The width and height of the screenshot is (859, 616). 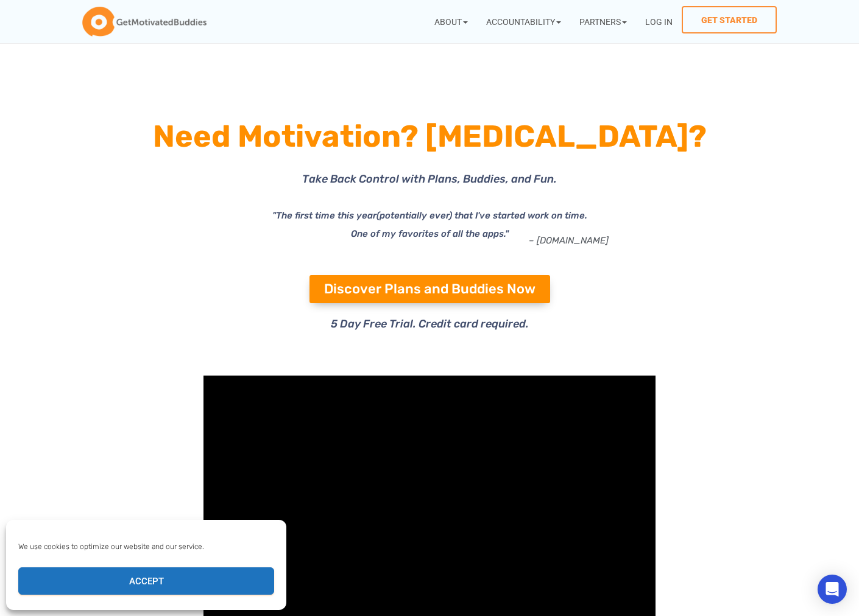 I want to click on i: "The first time this year, so click(x=324, y=216).